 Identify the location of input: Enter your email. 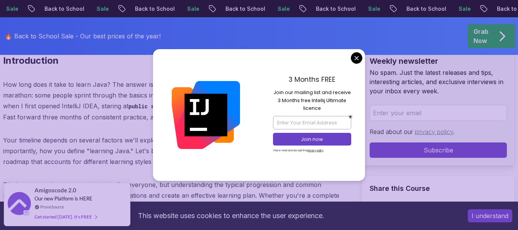
(438, 113).